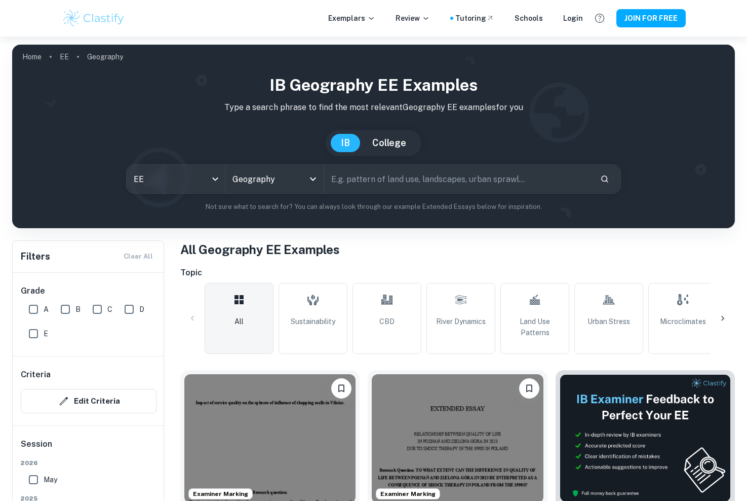 The width and height of the screenshot is (747, 501). What do you see at coordinates (78, 309) in the screenshot?
I see `span: B` at bounding box center [78, 309].